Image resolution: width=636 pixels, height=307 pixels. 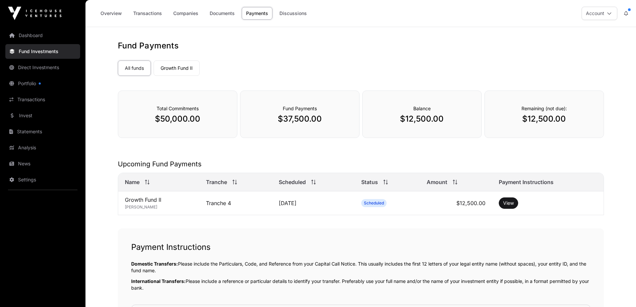 What do you see at coordinates (43, 148) in the screenshot?
I see `a: Analysis` at bounding box center [43, 148].